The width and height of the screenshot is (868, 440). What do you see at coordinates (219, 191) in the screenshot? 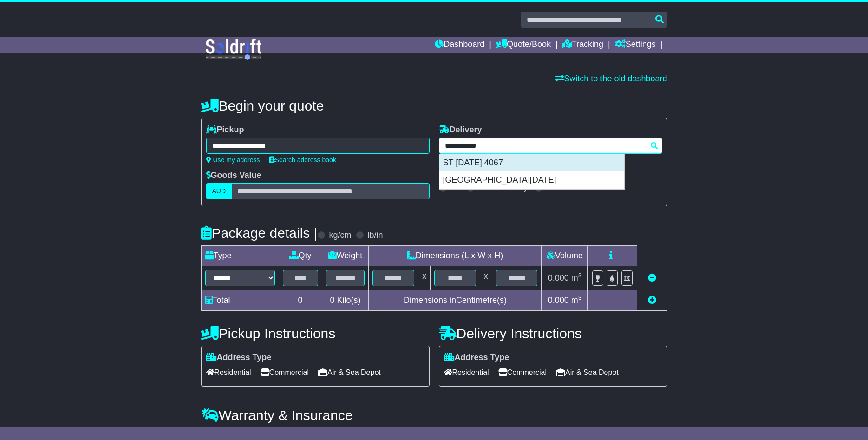
I see `label: AUD` at bounding box center [219, 191].